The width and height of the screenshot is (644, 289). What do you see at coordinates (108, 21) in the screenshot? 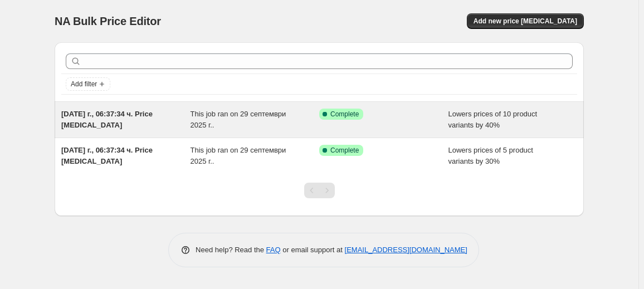
I see `span: NA Bulk Price Editor` at bounding box center [108, 21].